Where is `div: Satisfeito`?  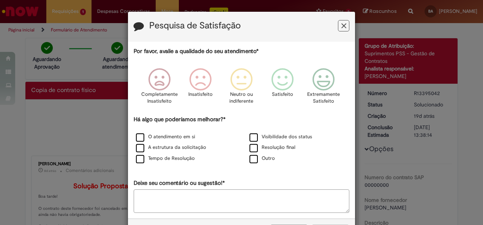 div: Satisfeito is located at coordinates (282, 88).